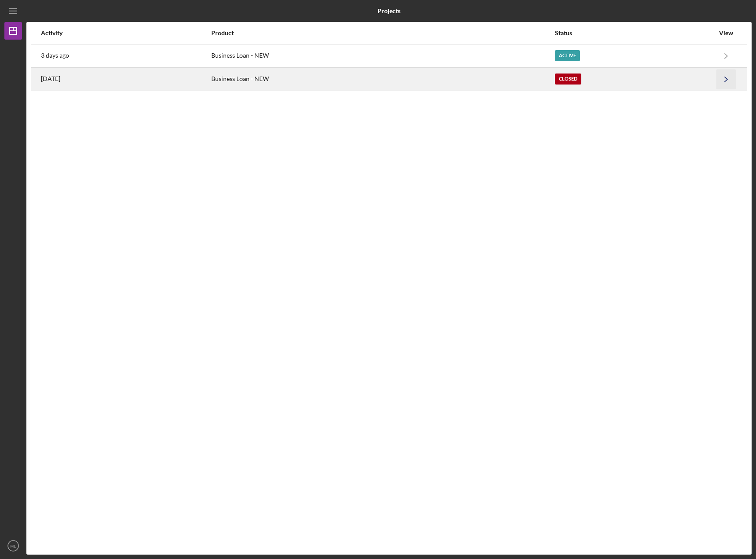  What do you see at coordinates (126, 33) in the screenshot?
I see `div: Activity` at bounding box center [126, 33].